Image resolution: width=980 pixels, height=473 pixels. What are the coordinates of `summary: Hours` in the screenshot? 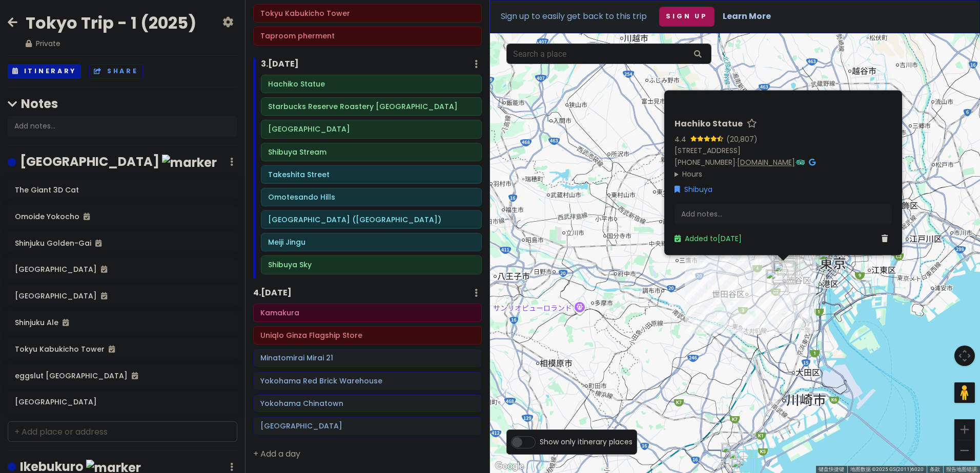 It's located at (783, 174).